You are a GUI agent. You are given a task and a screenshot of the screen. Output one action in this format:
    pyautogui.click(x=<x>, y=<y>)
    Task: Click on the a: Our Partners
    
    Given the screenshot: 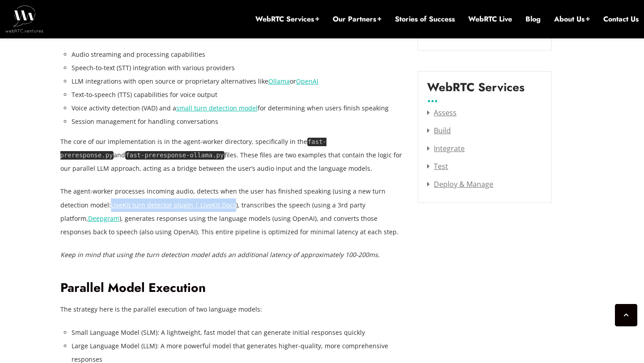 What is the action you would take?
    pyautogui.click(x=357, y=19)
    